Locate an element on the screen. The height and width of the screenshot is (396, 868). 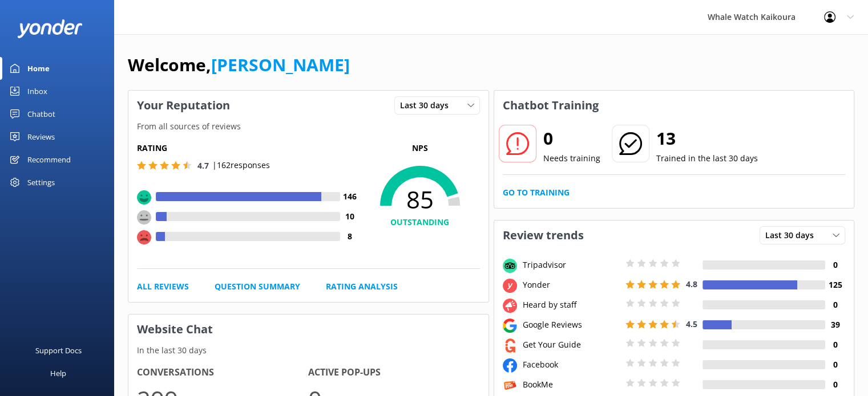
span: 4.8 is located at coordinates (692, 284).